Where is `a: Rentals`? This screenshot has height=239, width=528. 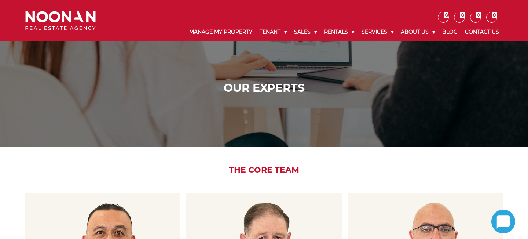
a: Rentals is located at coordinates (339, 32).